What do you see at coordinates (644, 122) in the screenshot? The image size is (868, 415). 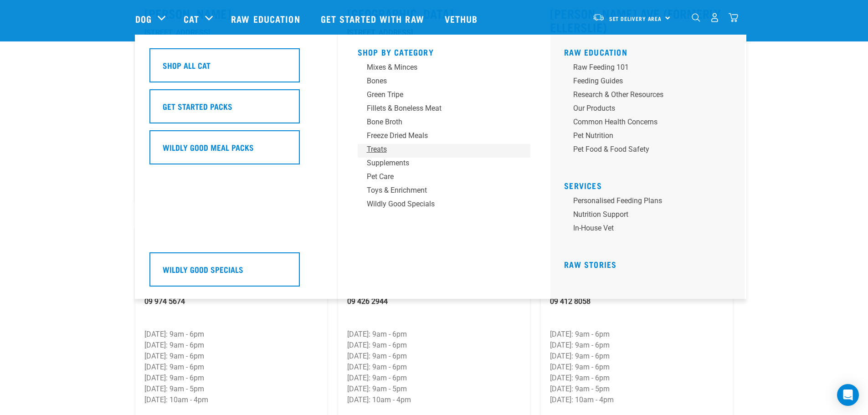 I see `div: Common Health Concerns` at bounding box center [644, 122].